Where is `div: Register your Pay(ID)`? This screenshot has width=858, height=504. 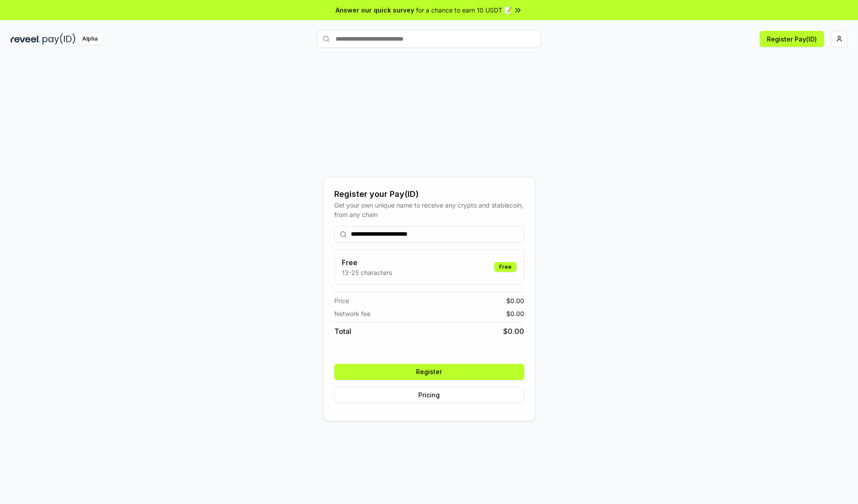
div: Register your Pay(ID) is located at coordinates (429, 194).